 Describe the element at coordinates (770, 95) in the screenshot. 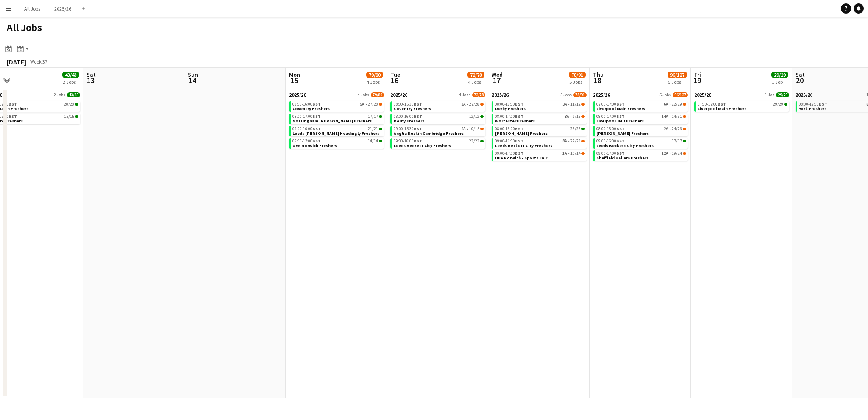

I see `span: 1 Job` at that location.